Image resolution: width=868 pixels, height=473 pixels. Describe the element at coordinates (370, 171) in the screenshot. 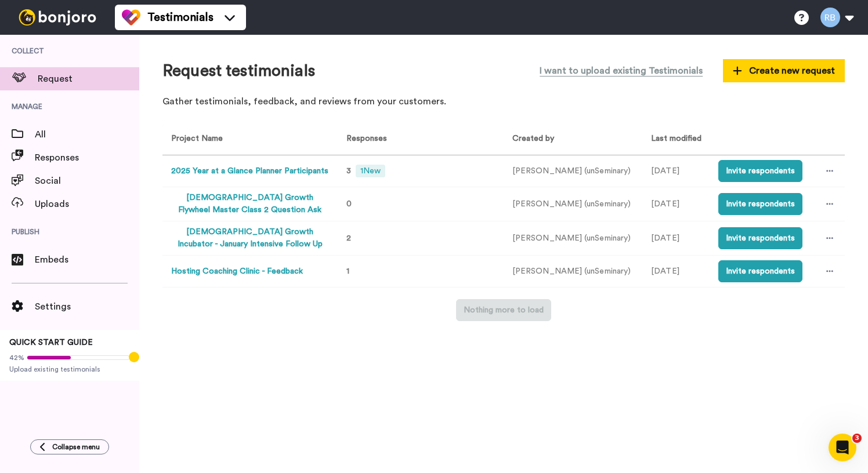

I see `span: 1 New` at that location.